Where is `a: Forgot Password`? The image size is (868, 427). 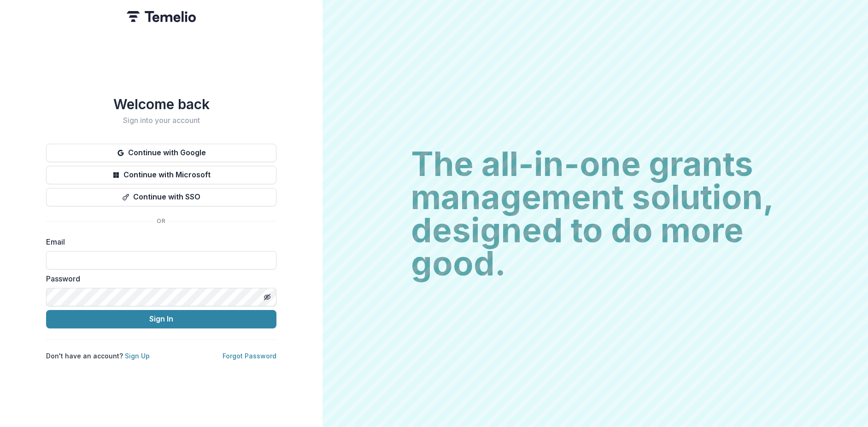
a: Forgot Password is located at coordinates (249, 356).